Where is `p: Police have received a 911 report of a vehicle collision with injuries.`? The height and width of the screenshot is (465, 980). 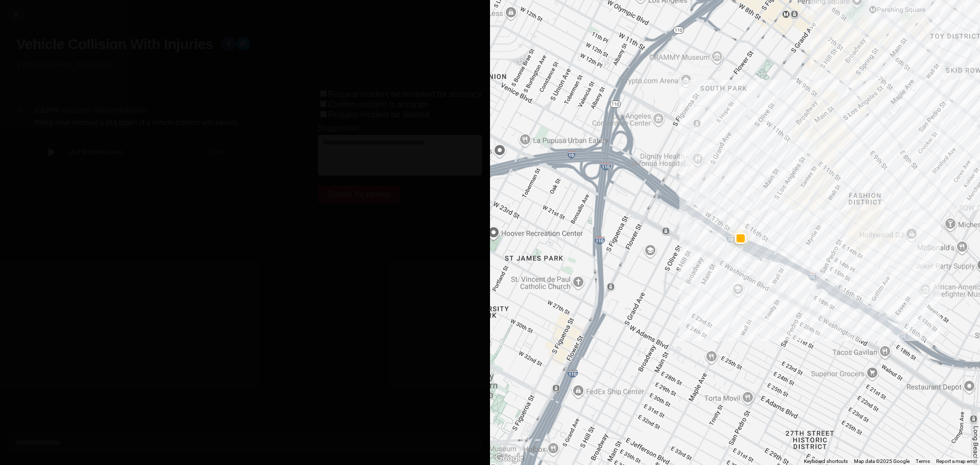 p: Police have received a 911 report of a vehicle collision with injuries. is located at coordinates (156, 123).